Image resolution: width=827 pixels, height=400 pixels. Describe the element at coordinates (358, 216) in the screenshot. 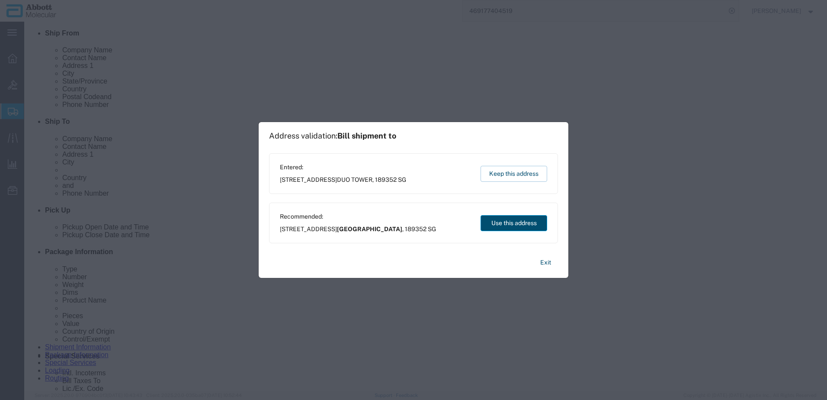

I see `span: Recommended:` at that location.